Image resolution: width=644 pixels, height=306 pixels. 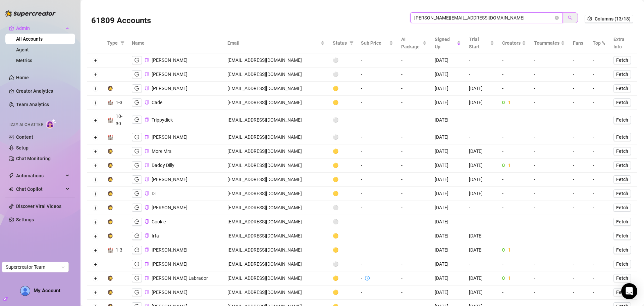 What do you see at coordinates (11, 28) in the screenshot?
I see `span: crown` at bounding box center [11, 28].